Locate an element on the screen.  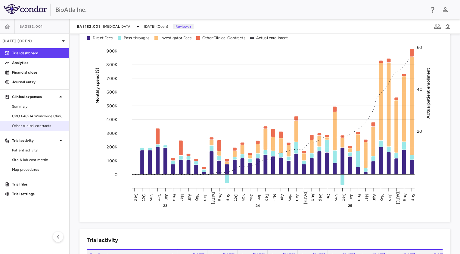
p: Reviewer is located at coordinates (184, 27).